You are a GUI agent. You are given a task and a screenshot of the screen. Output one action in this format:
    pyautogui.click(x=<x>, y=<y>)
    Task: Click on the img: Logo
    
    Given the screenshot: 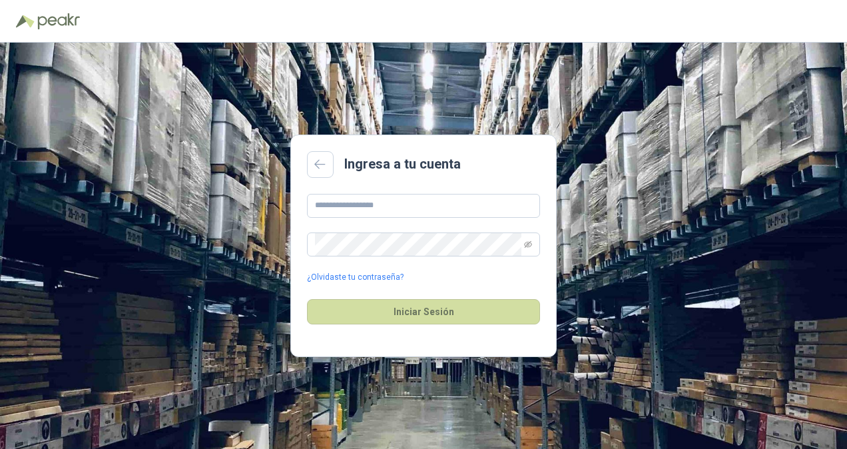 What is the action you would take?
    pyautogui.click(x=25, y=21)
    